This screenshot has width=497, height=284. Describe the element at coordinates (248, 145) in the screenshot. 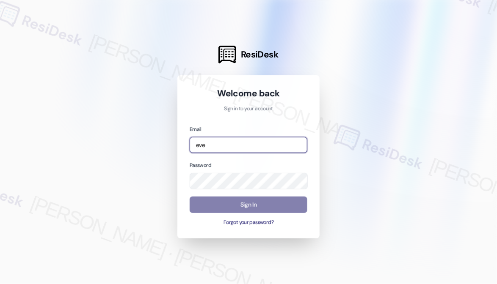

I see `input: name@example.com` at that location.